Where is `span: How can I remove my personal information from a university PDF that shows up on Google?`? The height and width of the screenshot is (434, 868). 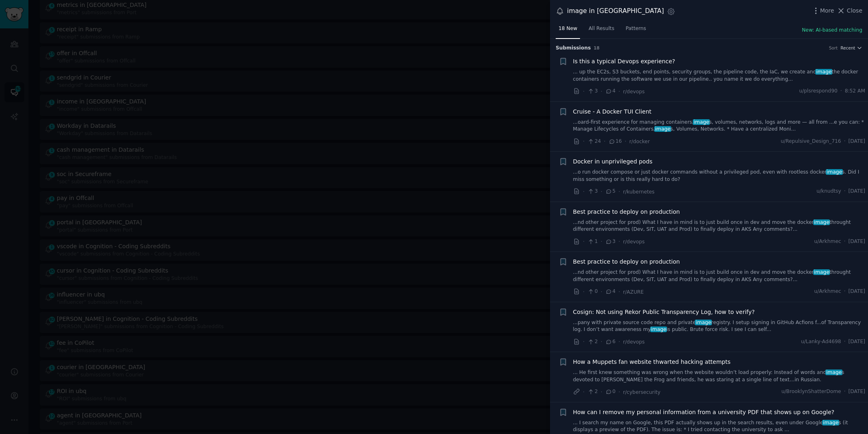
span: How can I remove my personal information from a university PDF that shows up on Google? is located at coordinates (704, 412).